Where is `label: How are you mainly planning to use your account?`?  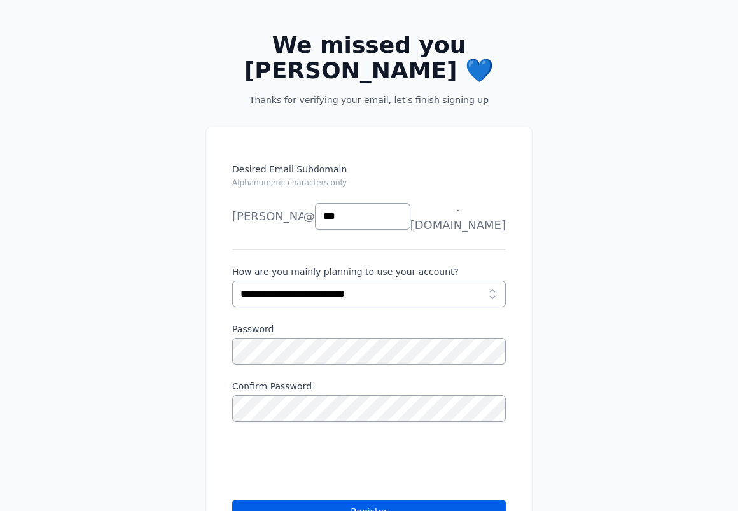
label: How are you mainly planning to use your account? is located at coordinates (369, 272).